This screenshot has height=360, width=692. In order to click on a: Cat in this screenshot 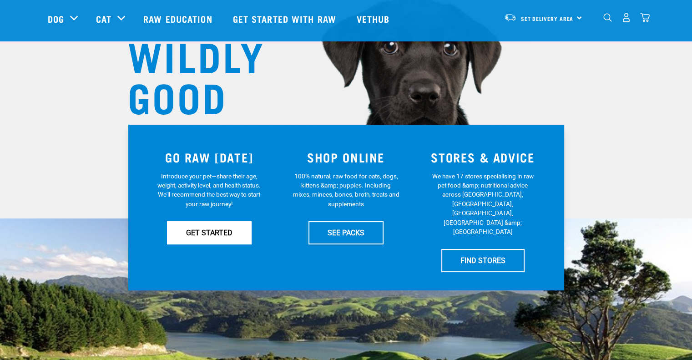, I will do `click(104, 19)`.